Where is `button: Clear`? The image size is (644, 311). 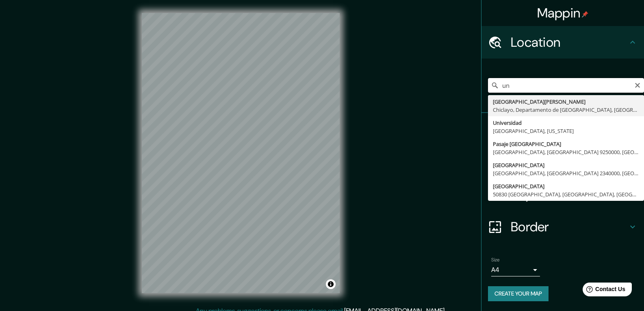 button: Clear is located at coordinates (637, 85).